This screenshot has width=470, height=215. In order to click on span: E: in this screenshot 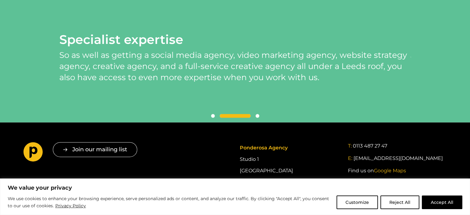, I will do `click(350, 158)`.